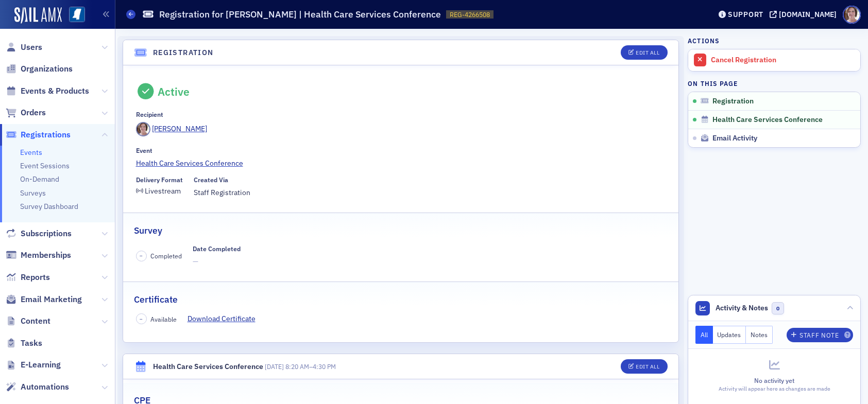 The image size is (868, 404). What do you see at coordinates (183, 52) in the screenshot?
I see `h4: Registration` at bounding box center [183, 52].